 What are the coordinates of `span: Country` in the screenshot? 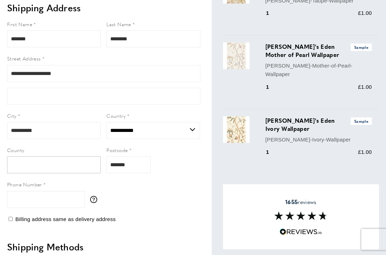 It's located at (116, 115).